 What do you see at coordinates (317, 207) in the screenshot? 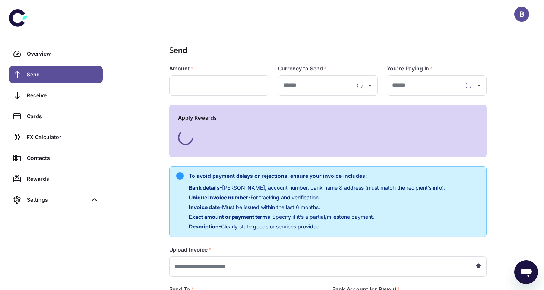
I see `p: - Must be issued within the last 6 months.` at bounding box center [317, 207].